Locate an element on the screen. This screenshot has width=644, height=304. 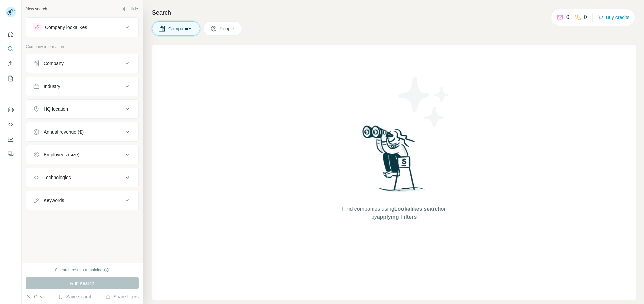
div: HQ location is located at coordinates (56, 109).